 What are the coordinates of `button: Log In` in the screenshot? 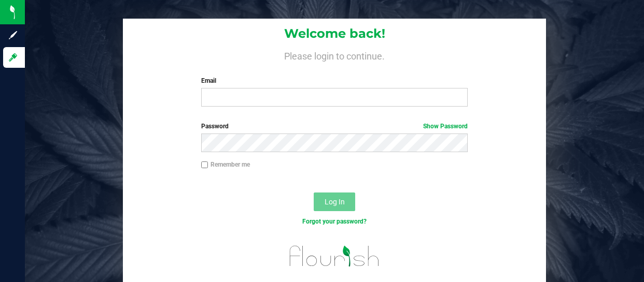 It's located at (334, 202).